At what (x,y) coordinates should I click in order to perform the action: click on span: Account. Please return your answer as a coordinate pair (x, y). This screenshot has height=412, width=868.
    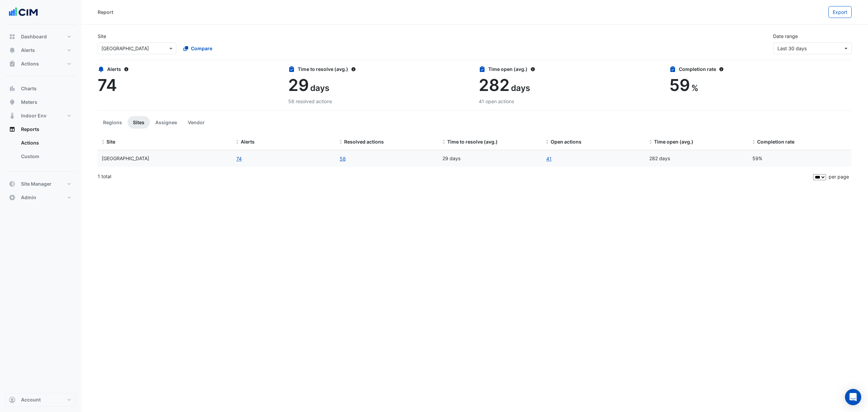
    Looking at the image, I should click on (31, 400).